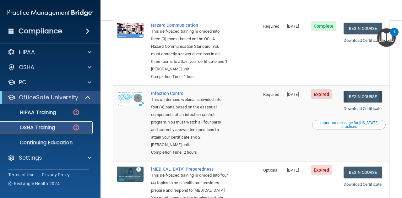  Describe the element at coordinates (47, 142) in the screenshot. I see `p: Continuing Education` at that location.